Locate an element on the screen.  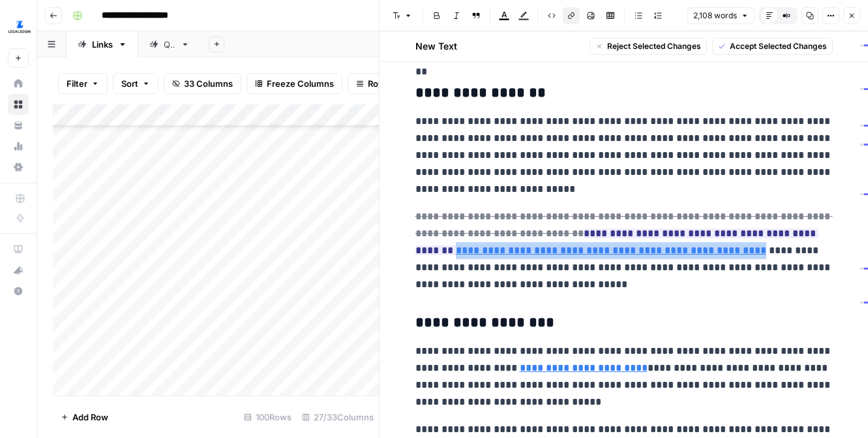
a: Settings is located at coordinates (18, 167).